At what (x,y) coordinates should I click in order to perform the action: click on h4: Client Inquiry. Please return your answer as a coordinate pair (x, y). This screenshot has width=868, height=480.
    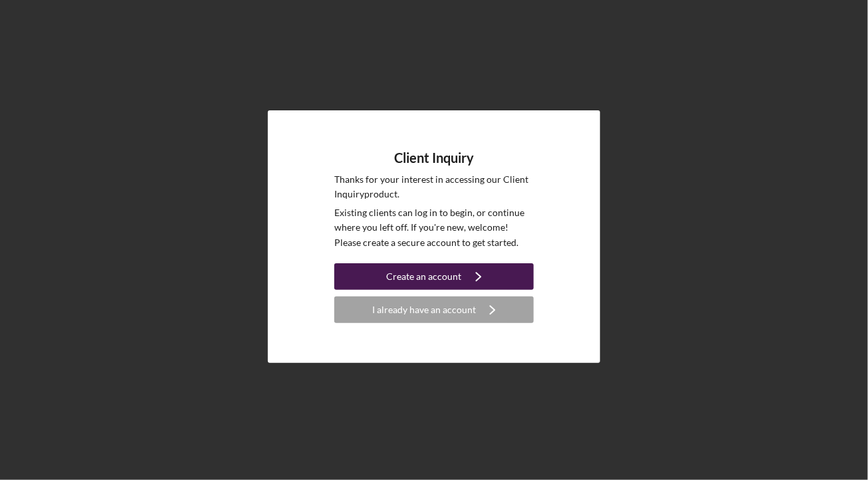
    Looking at the image, I should click on (434, 158).